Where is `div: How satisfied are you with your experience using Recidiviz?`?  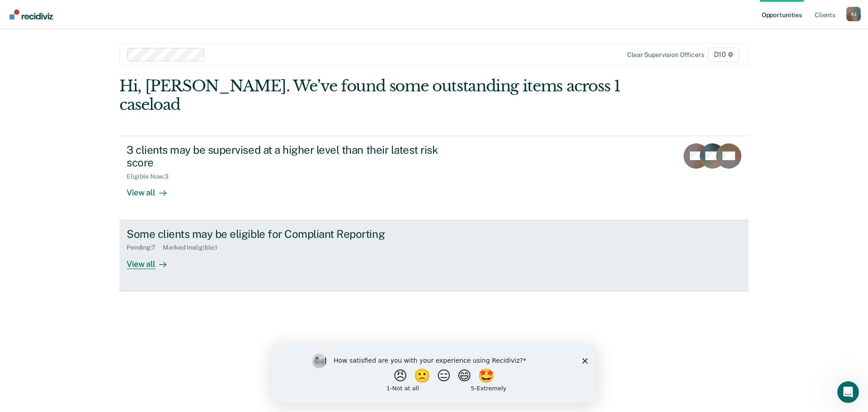
div: How satisfied are you with your experience using Recidiviz? is located at coordinates (166, 16).